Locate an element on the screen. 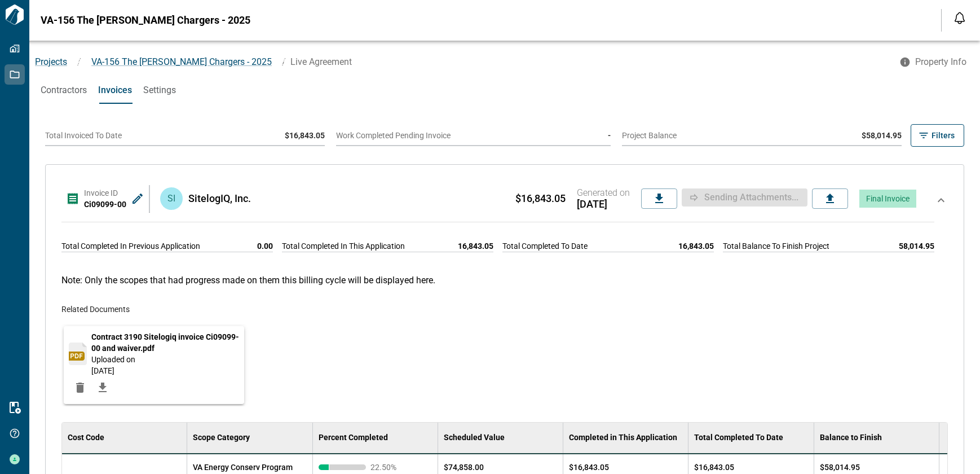 This screenshot has width=980, height=474. span: 22.50 % is located at coordinates (387, 467).